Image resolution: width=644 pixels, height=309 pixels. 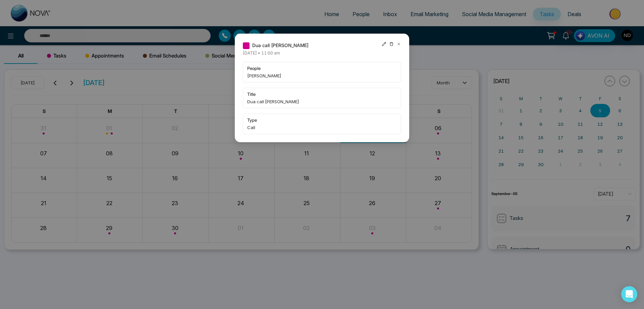 I want to click on span: title, so click(x=322, y=94).